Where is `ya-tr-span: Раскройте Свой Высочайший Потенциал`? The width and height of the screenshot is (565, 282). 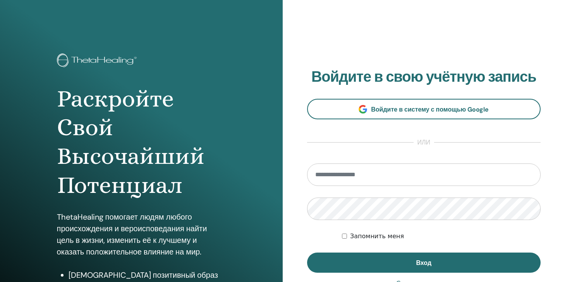
ya-tr-span: Раскройте Свой Высочайший Потенциал is located at coordinates (130, 142).